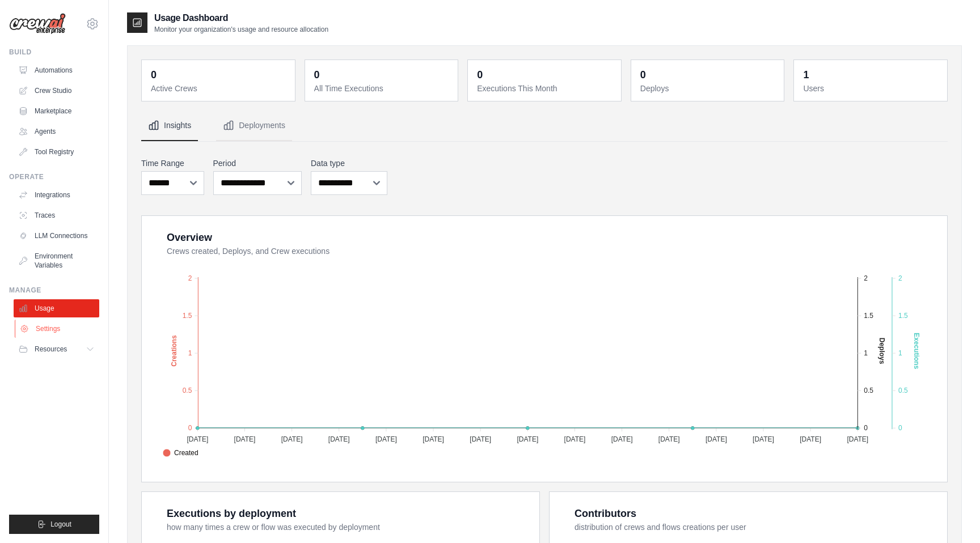 The height and width of the screenshot is (543, 980). What do you see at coordinates (56, 236) in the screenshot?
I see `a: LLM Connections` at bounding box center [56, 236].